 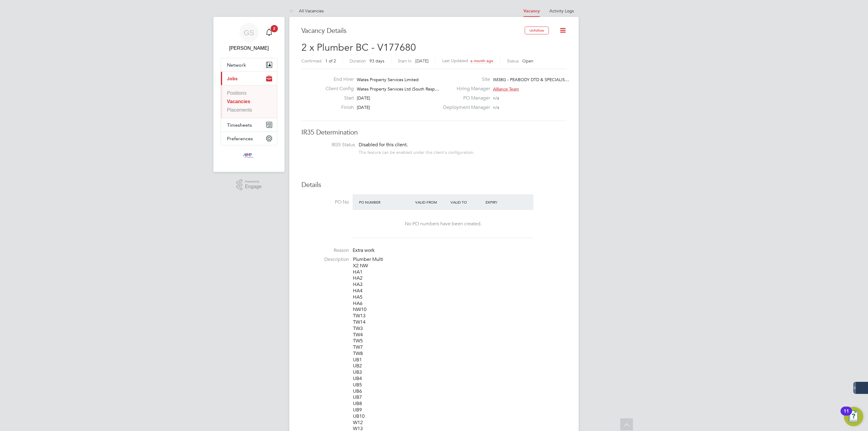 I want to click on span: Wates Property Services Limited, so click(x=388, y=80).